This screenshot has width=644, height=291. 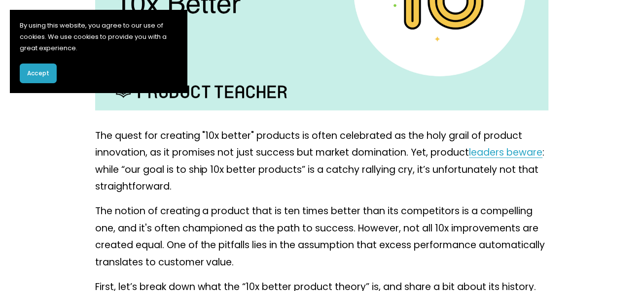 What do you see at coordinates (322, 162) in the screenshot?
I see `p: The quest for creating "10x better" products is often celebrated as the holy grail of product inn...` at bounding box center [322, 162].